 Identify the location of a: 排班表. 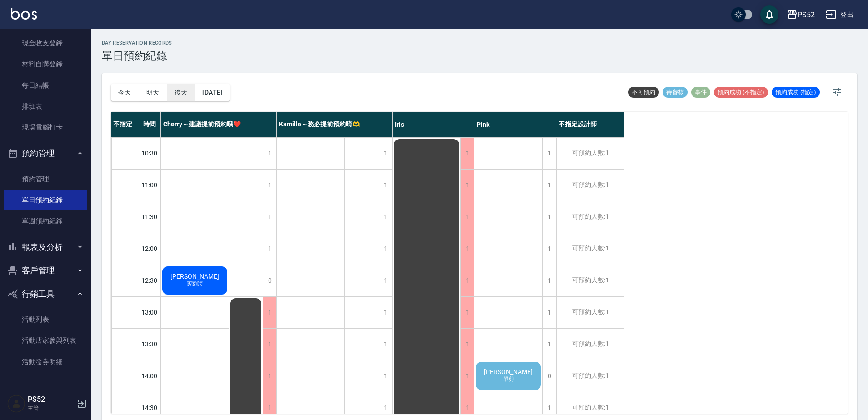
(46, 106).